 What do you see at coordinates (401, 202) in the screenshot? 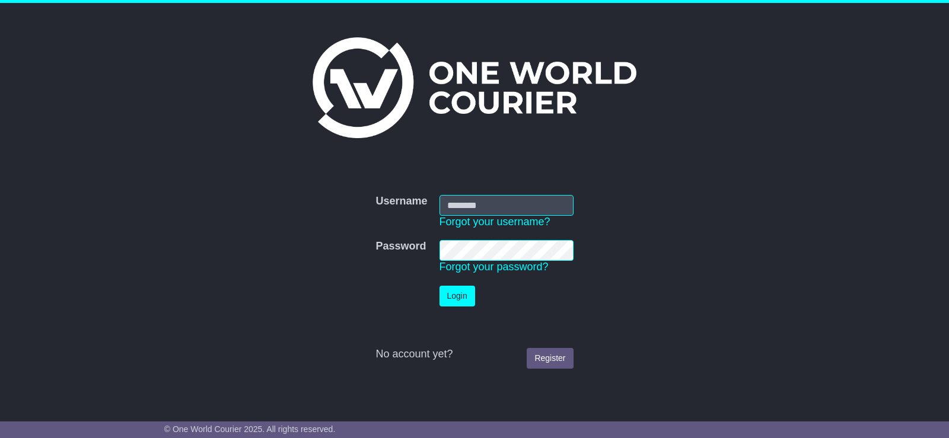
I see `label: Username` at bounding box center [401, 202].